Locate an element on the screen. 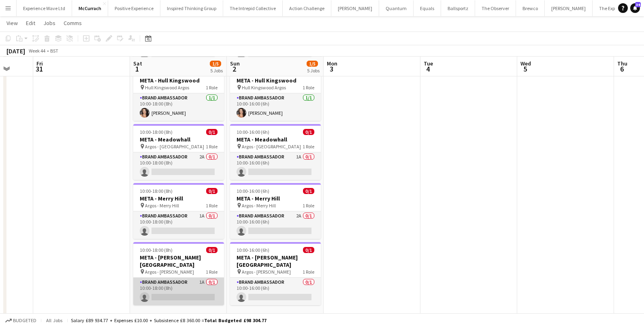 The image size is (644, 327). span: Week 44 is located at coordinates (37, 51).